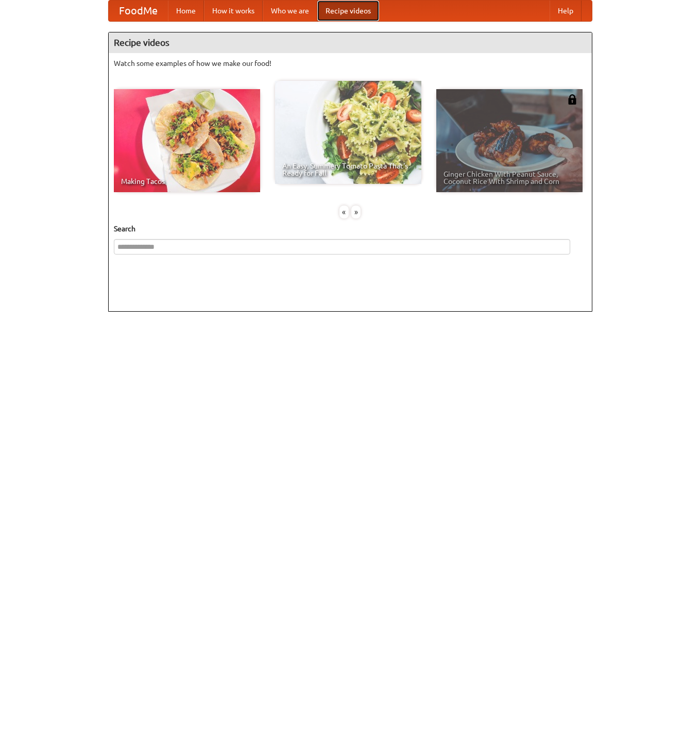 This screenshot has width=700, height=729. What do you see at coordinates (187, 141) in the screenshot?
I see `a: Making Tacos` at bounding box center [187, 141].